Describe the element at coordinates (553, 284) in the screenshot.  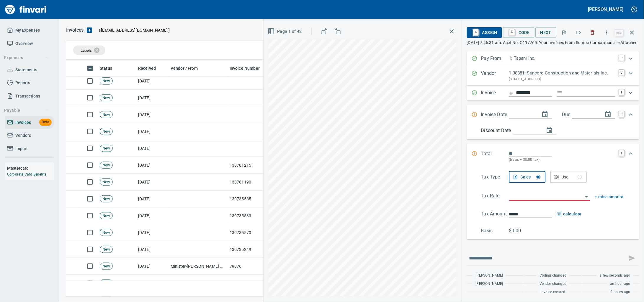
I see `span: Vendor changed` at that location.